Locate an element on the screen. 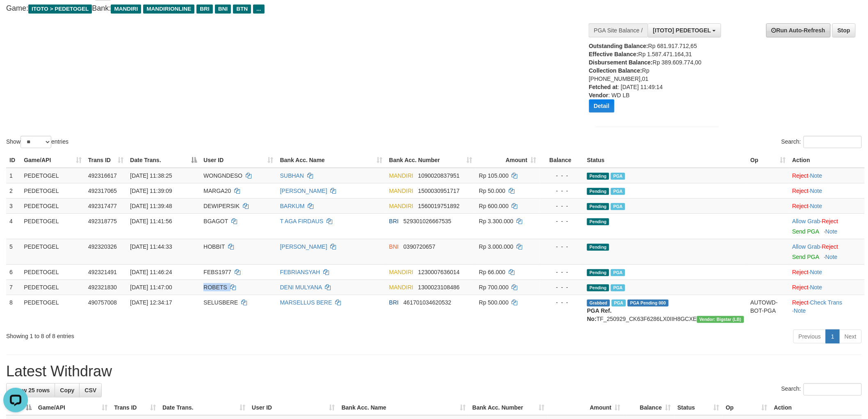  span: ITOTO > PEDETOGEL is located at coordinates (60, 9).